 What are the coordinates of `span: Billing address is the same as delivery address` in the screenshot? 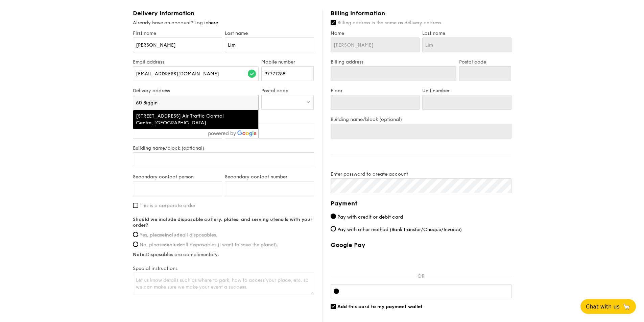 It's located at (389, 23).